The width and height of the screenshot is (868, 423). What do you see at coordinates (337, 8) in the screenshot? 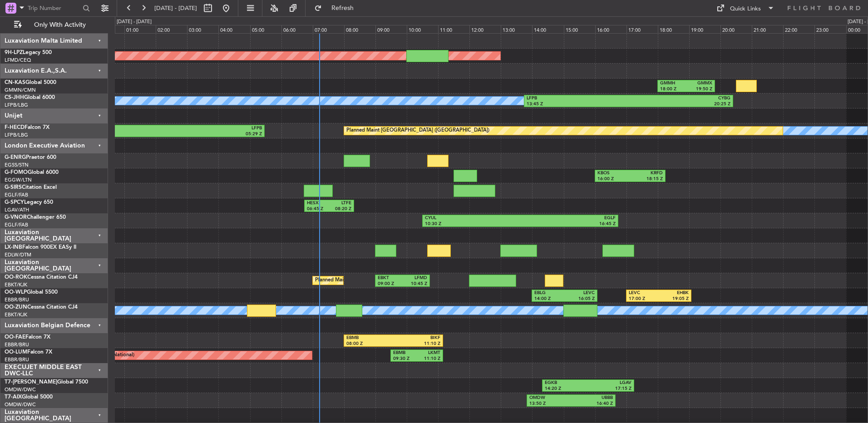
I see `button: Refresh` at bounding box center [337, 8].